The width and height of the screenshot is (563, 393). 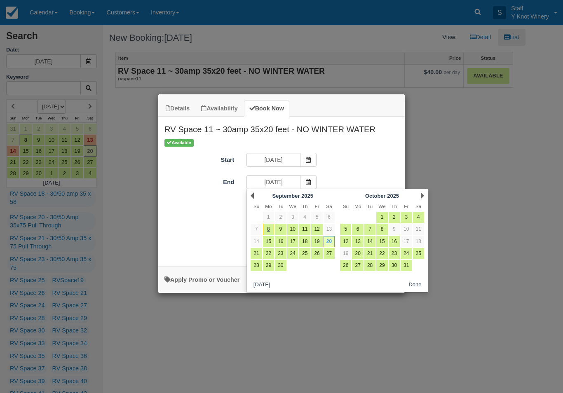 What do you see at coordinates (422, 196) in the screenshot?
I see `a: Next` at bounding box center [422, 196].